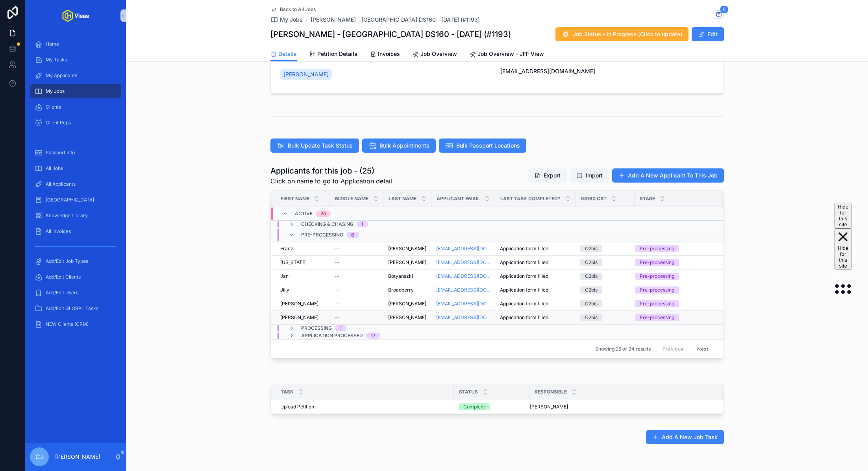  I want to click on a: My Jobs, so click(75, 91).